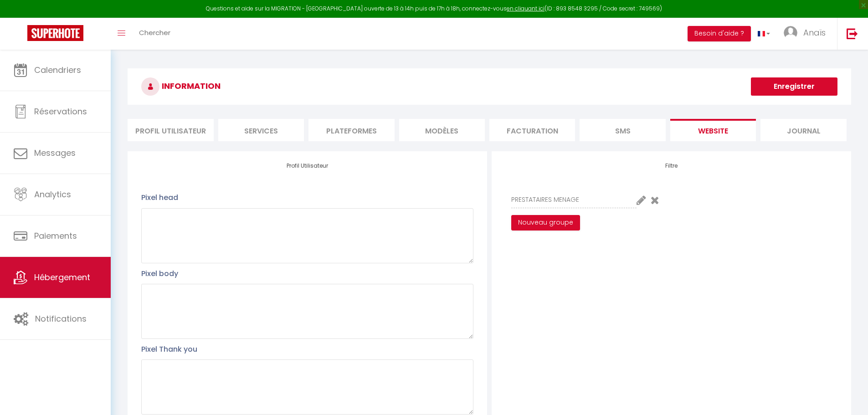 This screenshot has height=415, width=868. I want to click on h4: Filtre, so click(671, 166).